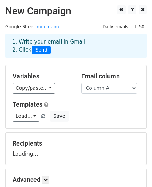  Describe the element at coordinates (27, 104) in the screenshot. I see `a: Templates` at that location.